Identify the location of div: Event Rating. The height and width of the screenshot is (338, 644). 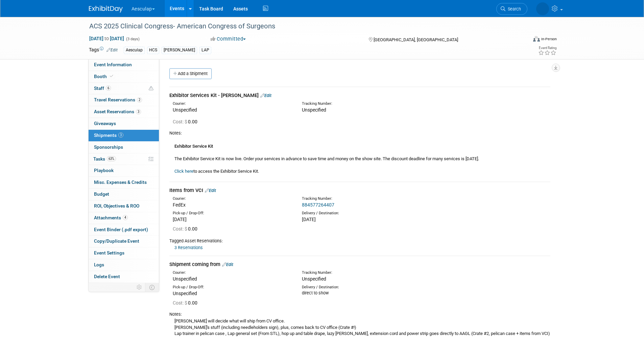
(547, 48).